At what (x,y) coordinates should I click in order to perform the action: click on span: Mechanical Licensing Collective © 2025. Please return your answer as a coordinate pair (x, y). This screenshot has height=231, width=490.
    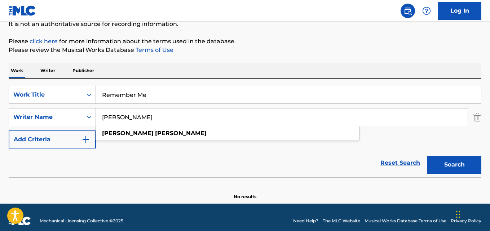
    Looking at the image, I should click on (82, 221).